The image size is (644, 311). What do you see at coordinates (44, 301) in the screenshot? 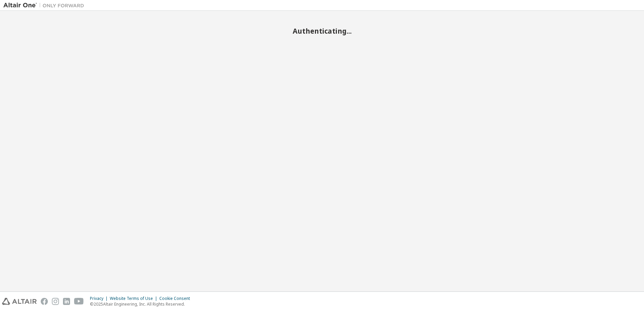
I see `img: facebook.svg` at bounding box center [44, 301].